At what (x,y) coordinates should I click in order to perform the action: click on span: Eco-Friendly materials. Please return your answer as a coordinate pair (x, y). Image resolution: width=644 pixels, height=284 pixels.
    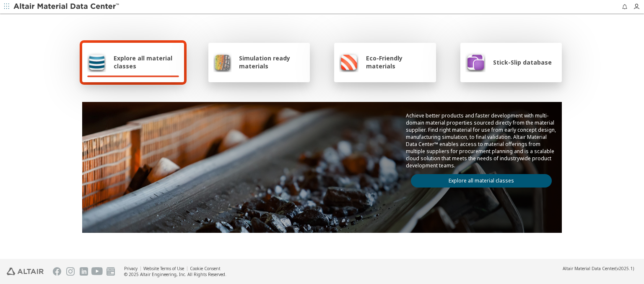
    Looking at the image, I should click on (399, 62).